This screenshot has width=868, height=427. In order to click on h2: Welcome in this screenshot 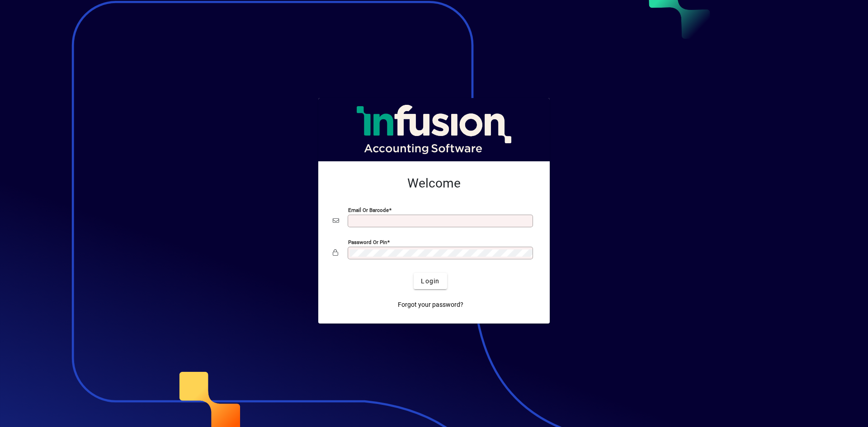, I will do `click(434, 183)`.